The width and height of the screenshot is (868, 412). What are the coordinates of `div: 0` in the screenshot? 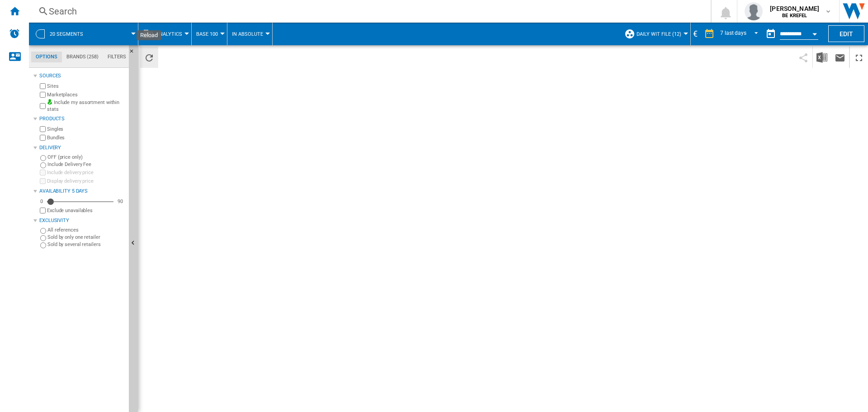 It's located at (42, 202).